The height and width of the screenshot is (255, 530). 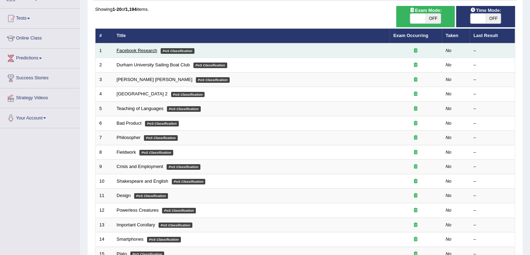 What do you see at coordinates (104, 109) in the screenshot?
I see `td: 5` at bounding box center [104, 109].